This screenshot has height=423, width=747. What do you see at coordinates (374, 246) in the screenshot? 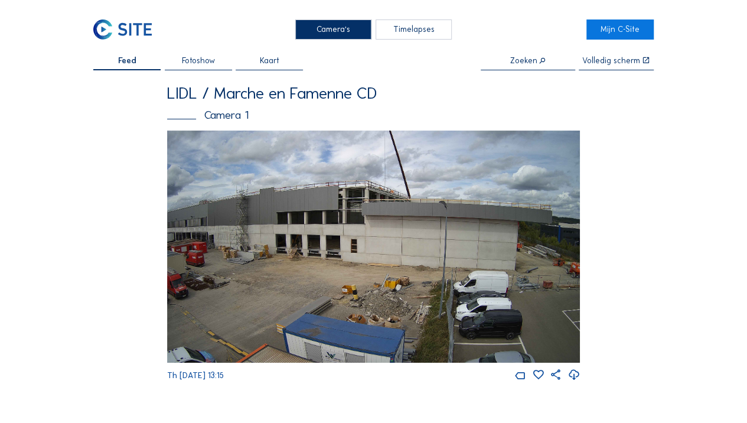
I see `img: Image` at bounding box center [374, 246].